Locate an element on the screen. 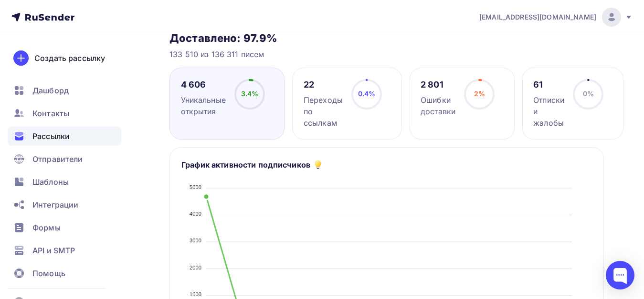 Image resolution: width=644 pixels, height=299 pixels. tspan: 1000 is located at coordinates (195, 295).